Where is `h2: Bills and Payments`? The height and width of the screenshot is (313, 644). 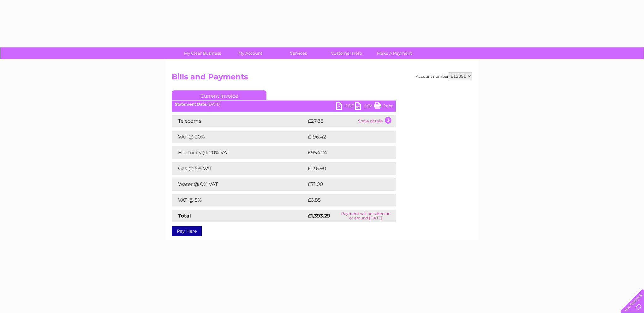 h2: Bills and Payments is located at coordinates (322, 78).